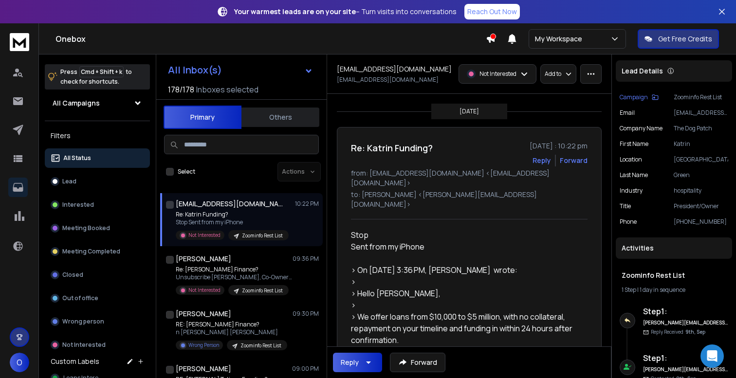 This screenshot has height=378, width=736. Describe the element at coordinates (75, 362) in the screenshot. I see `h3: Custom Labels` at that location.